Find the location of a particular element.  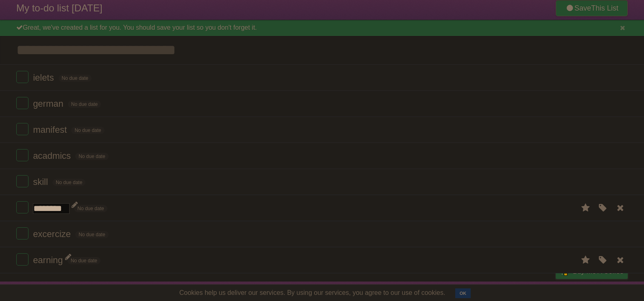

b: This List is located at coordinates (604, 8).